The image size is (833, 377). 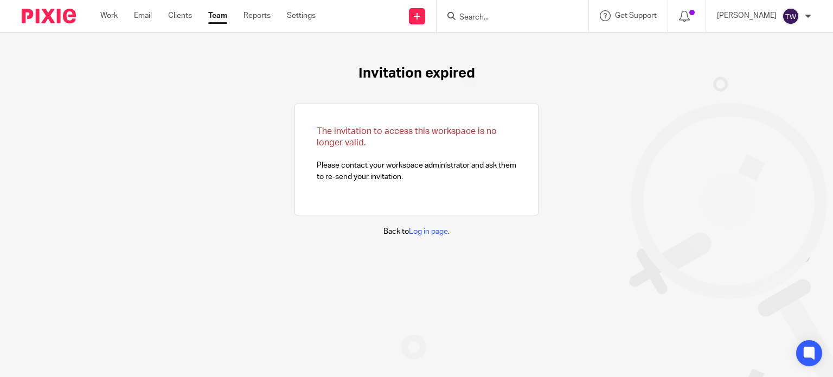 What do you see at coordinates (301, 16) in the screenshot?
I see `a: Settings` at bounding box center [301, 16].